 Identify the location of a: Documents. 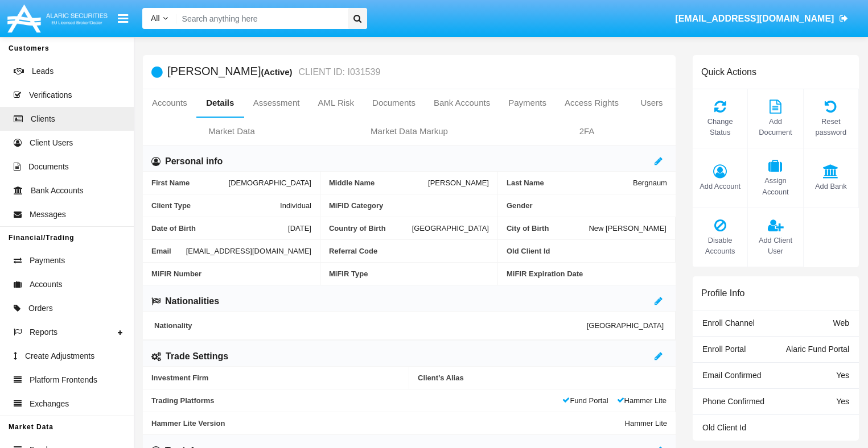
(394, 103).